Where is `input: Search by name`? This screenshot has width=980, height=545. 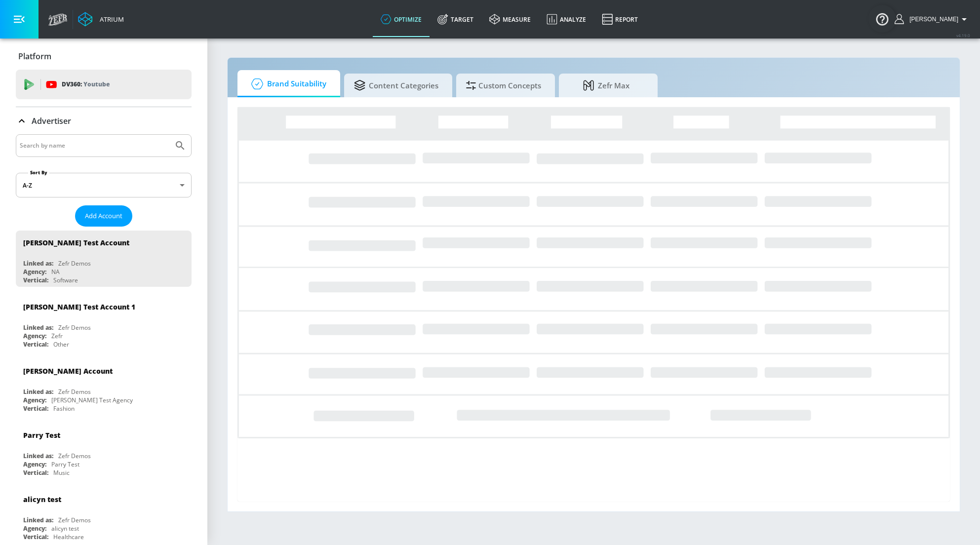 input: Search by name is located at coordinates (95, 146).